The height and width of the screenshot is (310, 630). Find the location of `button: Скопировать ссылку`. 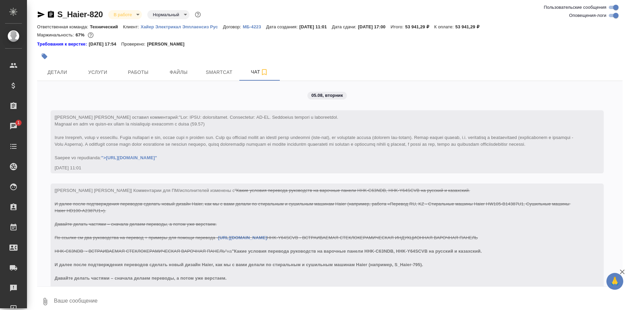

button: Скопировать ссылку is located at coordinates (51, 14).